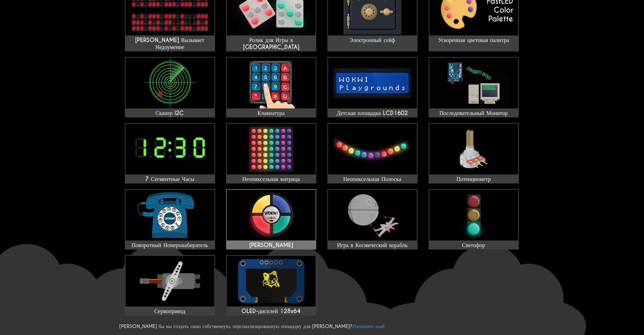  What do you see at coordinates (473, 149) in the screenshot?
I see `img: Потенциометр` at bounding box center [473, 149].